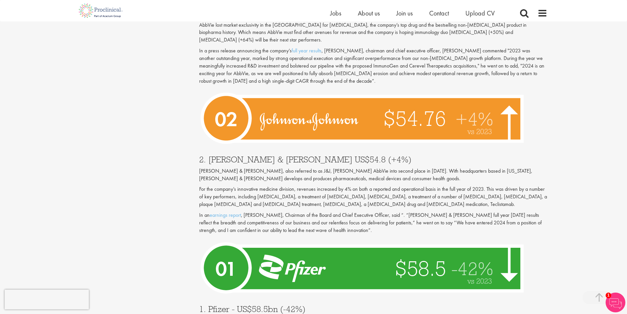  I want to click on a: Contact, so click(439, 13).